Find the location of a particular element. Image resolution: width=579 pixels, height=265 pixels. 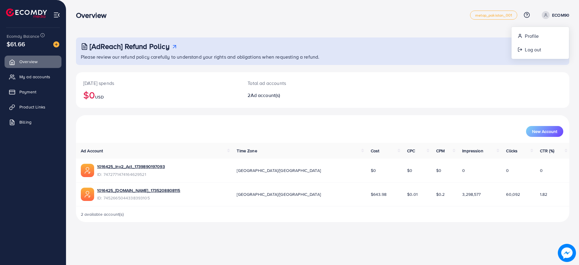

span: Cost is located at coordinates (375, 151).